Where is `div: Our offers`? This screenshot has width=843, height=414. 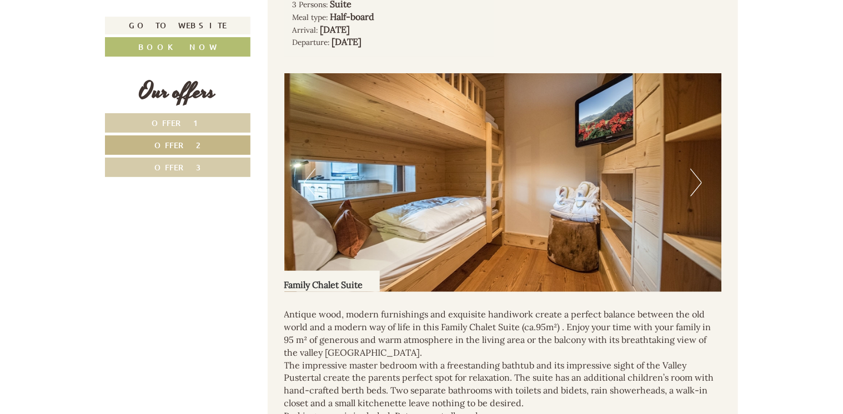
div: Our offers is located at coordinates (178, 92).